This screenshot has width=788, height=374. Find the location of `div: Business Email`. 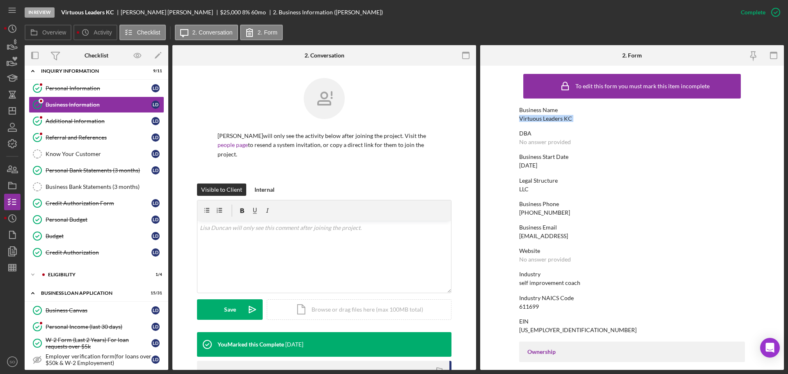

div: Business Email is located at coordinates (632, 227).